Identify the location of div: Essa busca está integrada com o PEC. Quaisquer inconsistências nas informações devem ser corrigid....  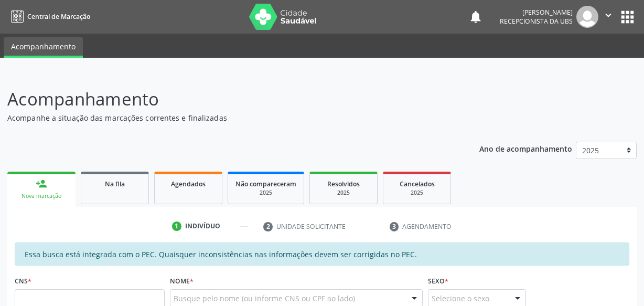
(322, 254).